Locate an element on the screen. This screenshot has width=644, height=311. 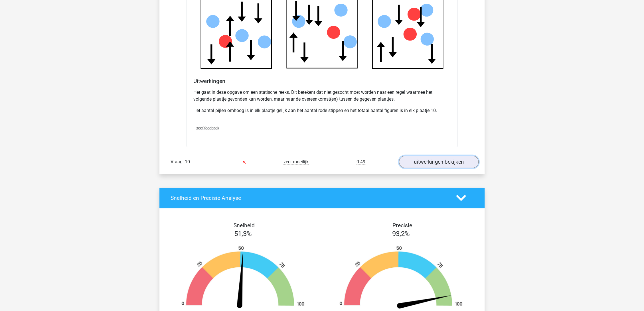
span: 93,2% is located at coordinates (401, 234).